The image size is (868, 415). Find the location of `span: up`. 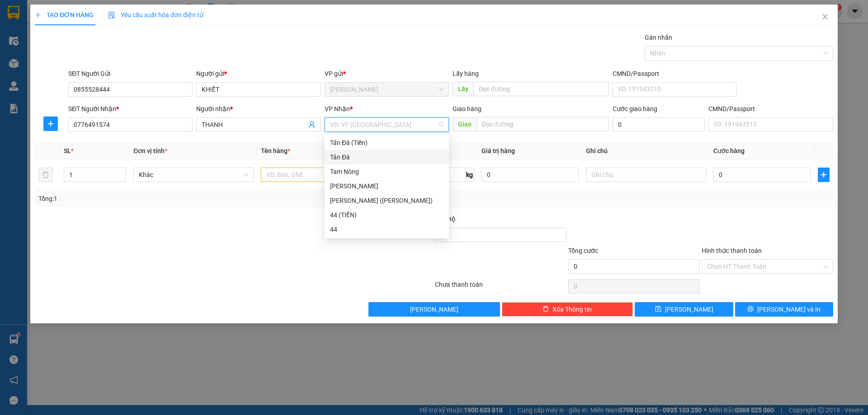

span: up is located at coordinates (121, 172).